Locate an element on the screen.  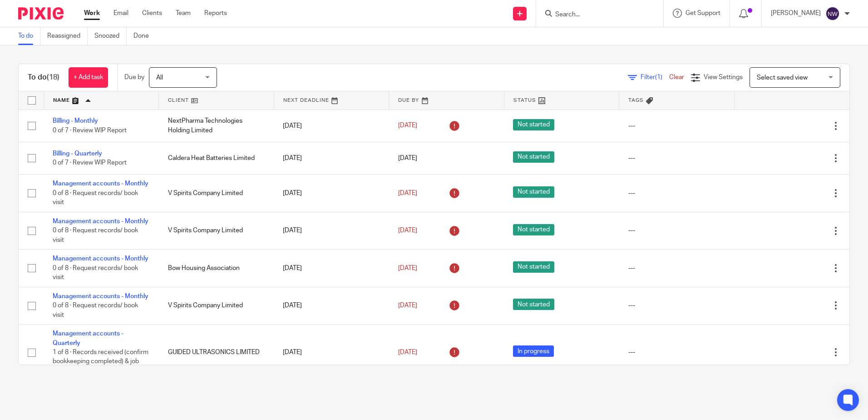
a: Clear is located at coordinates (677, 78).